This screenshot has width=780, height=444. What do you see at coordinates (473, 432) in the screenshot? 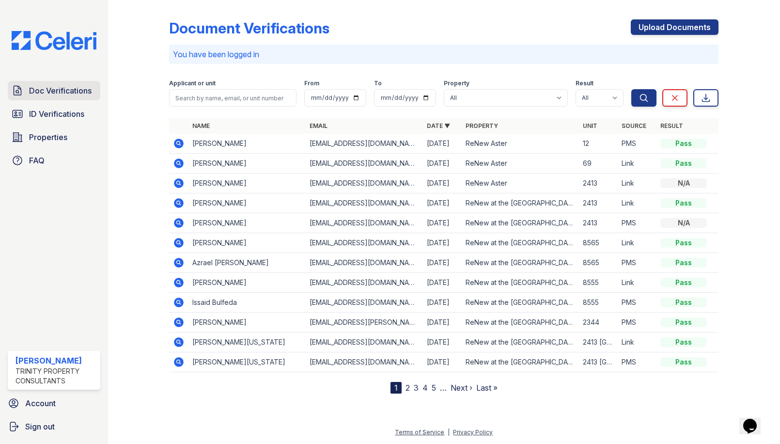
I see `a: Privacy Policy` at bounding box center [473, 432].